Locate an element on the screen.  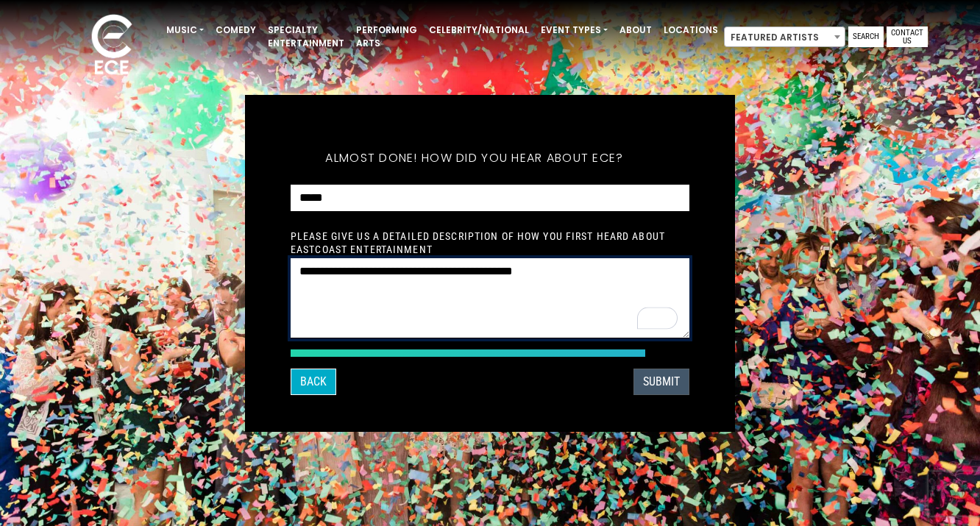
button: Back is located at coordinates (313, 382).